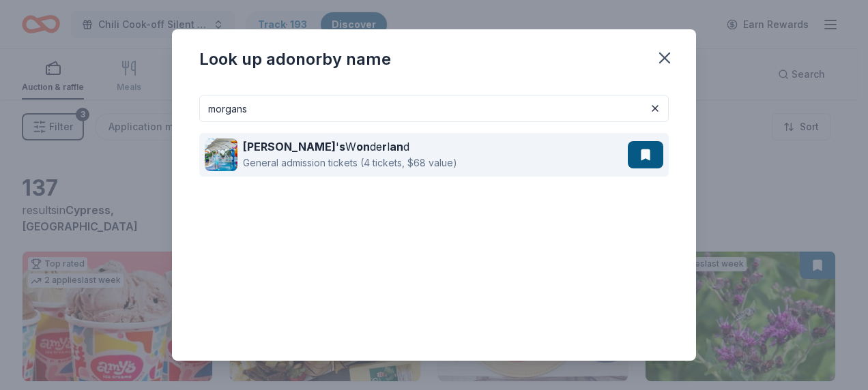  Describe the element at coordinates (396, 146) in the screenshot. I see `strong: an` at that location.